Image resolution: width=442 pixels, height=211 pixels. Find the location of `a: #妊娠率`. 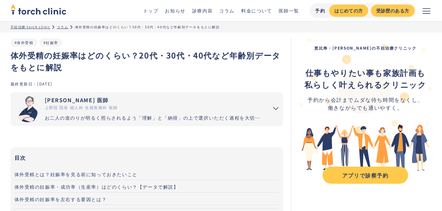

a: #妊娠率 is located at coordinates (51, 42).